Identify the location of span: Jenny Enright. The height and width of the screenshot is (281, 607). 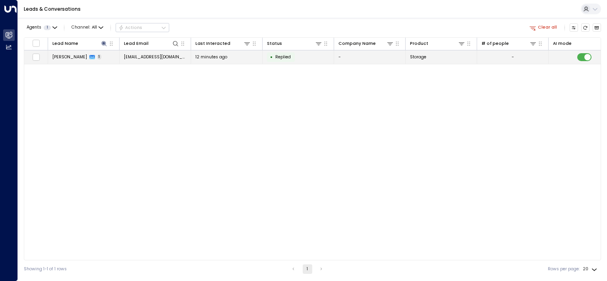
(70, 57).